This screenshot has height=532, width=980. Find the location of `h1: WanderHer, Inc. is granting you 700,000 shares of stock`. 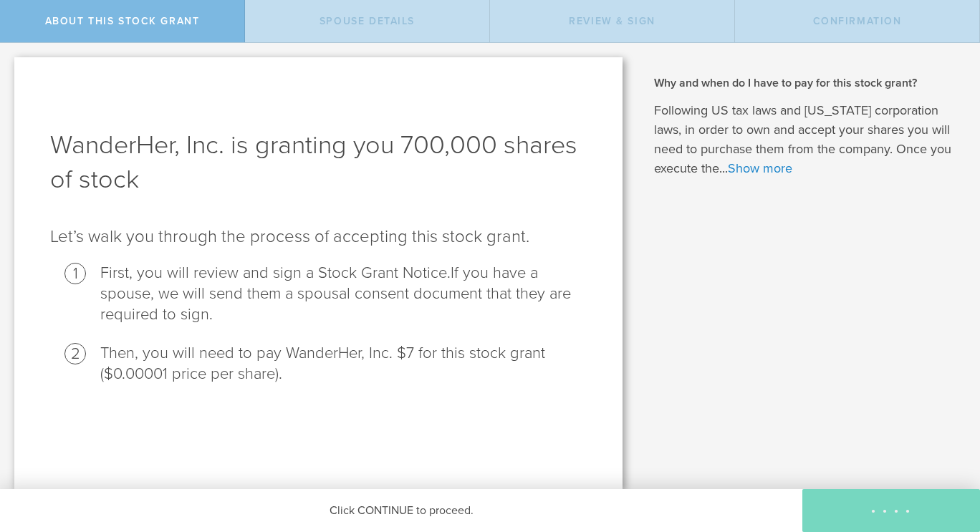

h1: WanderHer, Inc. is granting you 700,000 shares of stock is located at coordinates (318, 163).